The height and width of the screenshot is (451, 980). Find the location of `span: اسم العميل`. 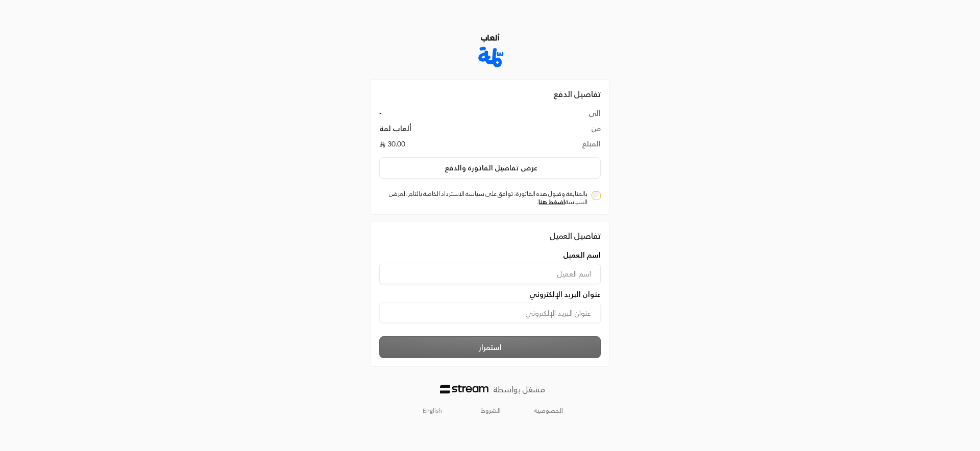

span: اسم العميل is located at coordinates (582, 255).